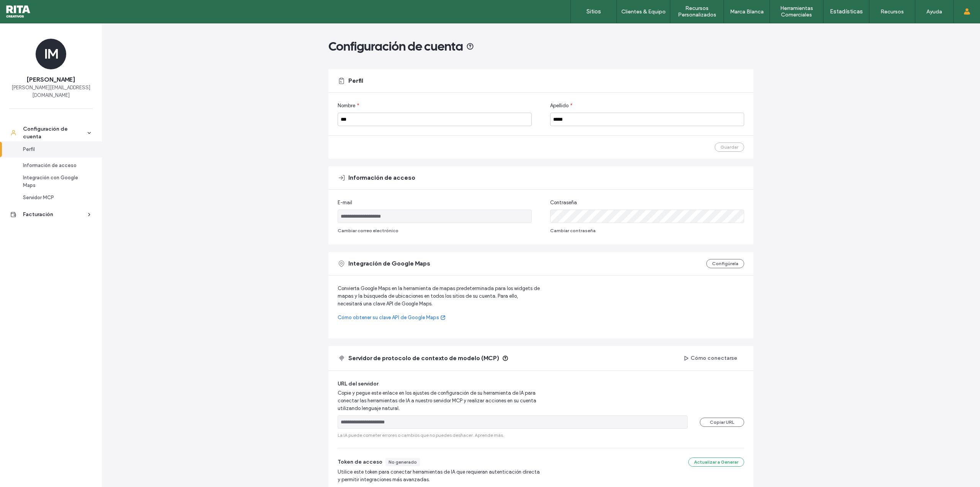  I want to click on span: Ayuda, so click(27, 9).